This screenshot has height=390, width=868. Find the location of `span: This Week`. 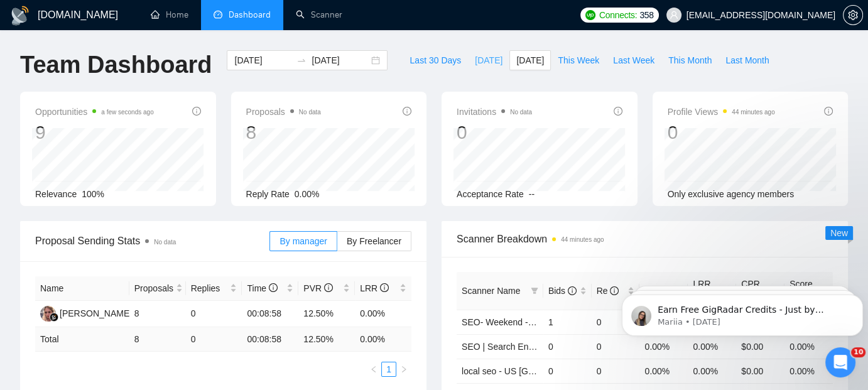

span: This Week is located at coordinates (579, 60).